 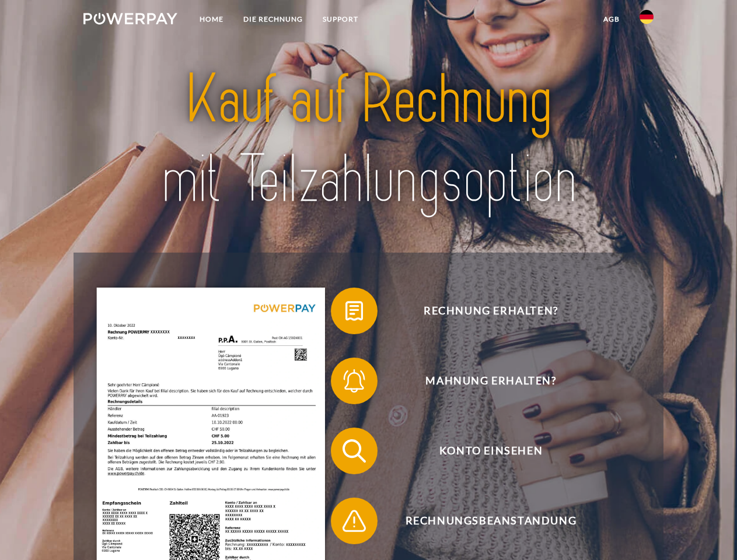 I want to click on a: Mahnung erhalten?, so click(x=482, y=381).